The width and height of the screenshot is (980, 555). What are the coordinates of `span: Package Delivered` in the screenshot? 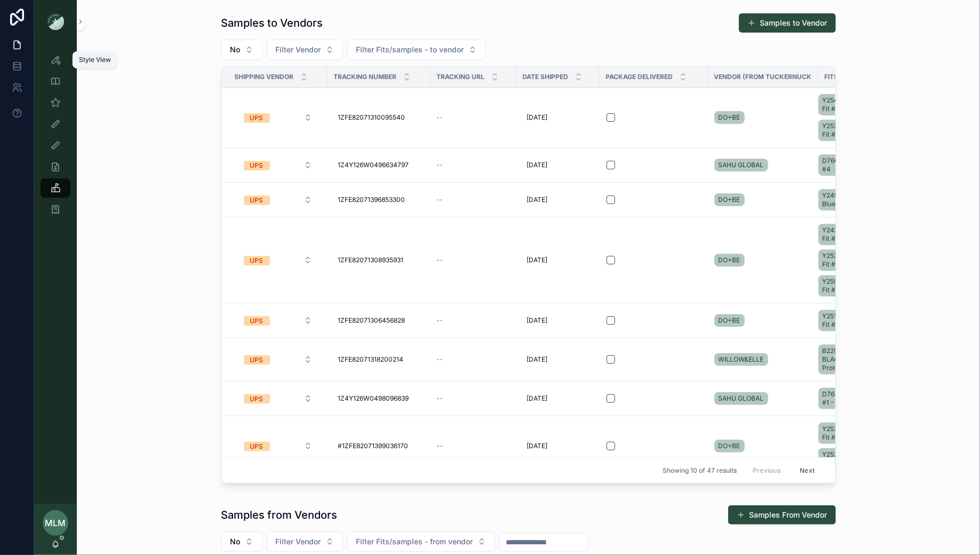 It's located at (640, 77).